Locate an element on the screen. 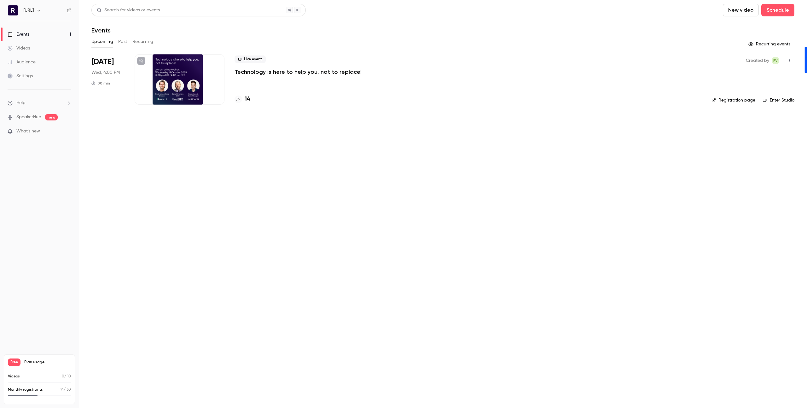 The height and width of the screenshot is (408, 807). a: 14 is located at coordinates (242, 99).